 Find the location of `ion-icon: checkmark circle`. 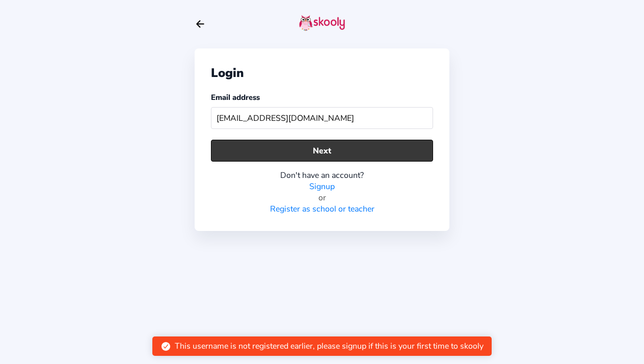

ion-icon: checkmark circle is located at coordinates (166, 346).